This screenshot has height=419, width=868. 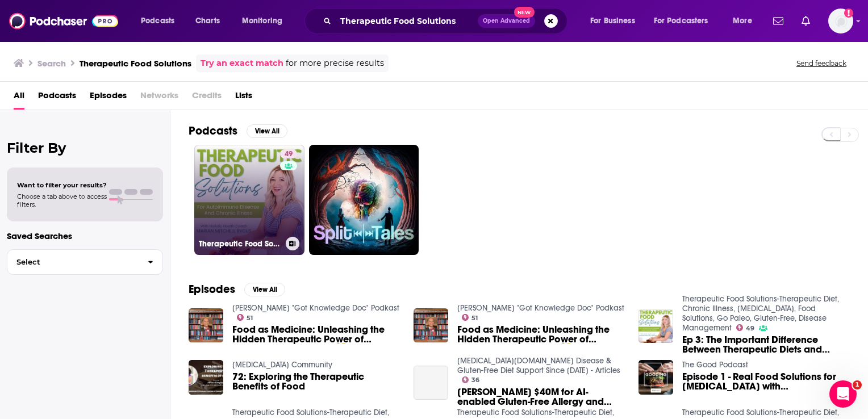 I want to click on img: Podchaser - Follow, Share and Rate Podcasts, so click(x=63, y=21).